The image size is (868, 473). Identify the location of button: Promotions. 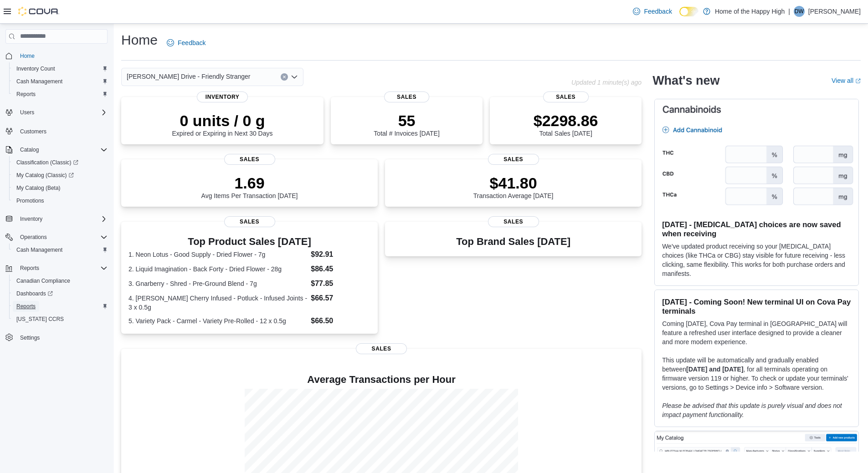
(60, 201).